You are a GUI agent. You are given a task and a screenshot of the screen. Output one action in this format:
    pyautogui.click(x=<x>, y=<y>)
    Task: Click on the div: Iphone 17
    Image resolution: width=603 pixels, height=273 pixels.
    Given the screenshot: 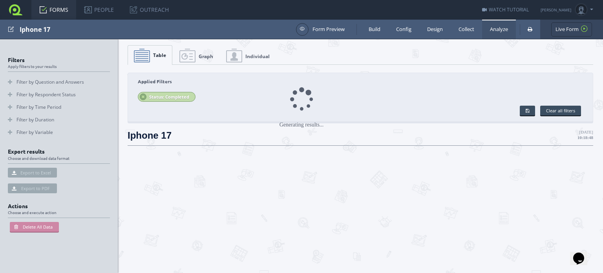 What is the action you would take?
    pyautogui.click(x=156, y=29)
    